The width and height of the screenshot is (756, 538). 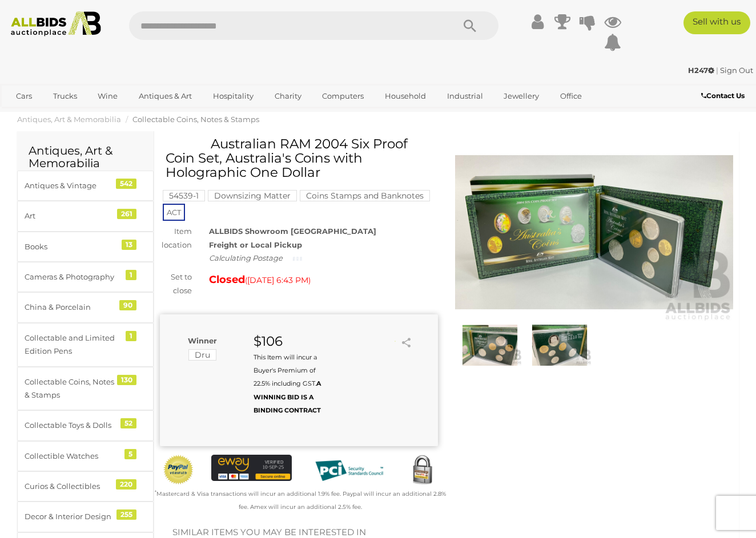 What do you see at coordinates (176, 238) in the screenshot?
I see `div: Item location` at bounding box center [176, 238].